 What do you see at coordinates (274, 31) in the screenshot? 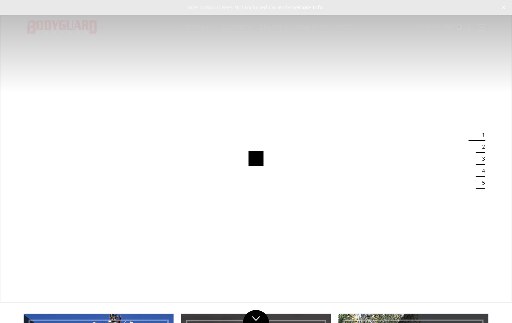
I see `a: Dealers` at bounding box center [274, 31].